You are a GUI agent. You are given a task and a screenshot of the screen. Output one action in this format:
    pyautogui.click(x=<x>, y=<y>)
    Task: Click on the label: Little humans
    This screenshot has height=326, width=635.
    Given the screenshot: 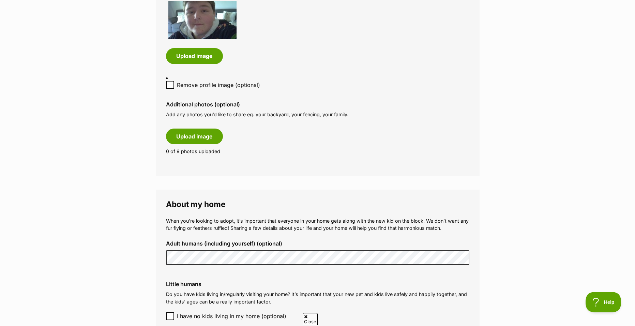 What is the action you would take?
    pyautogui.click(x=318, y=284)
    